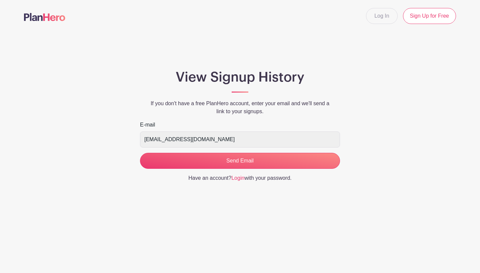  What do you see at coordinates (238, 178) in the screenshot?
I see `a: Login` at bounding box center [238, 178].